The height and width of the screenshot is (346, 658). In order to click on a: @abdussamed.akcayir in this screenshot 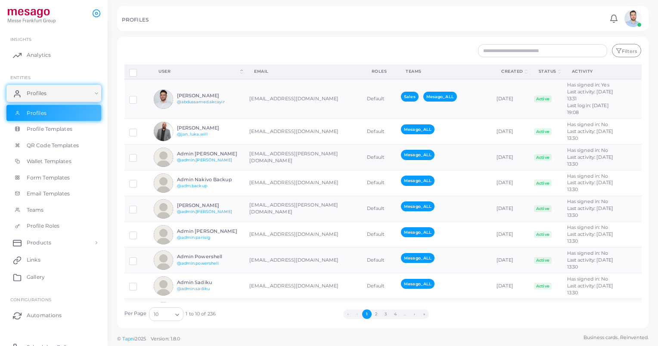, I will do `click(201, 102)`.